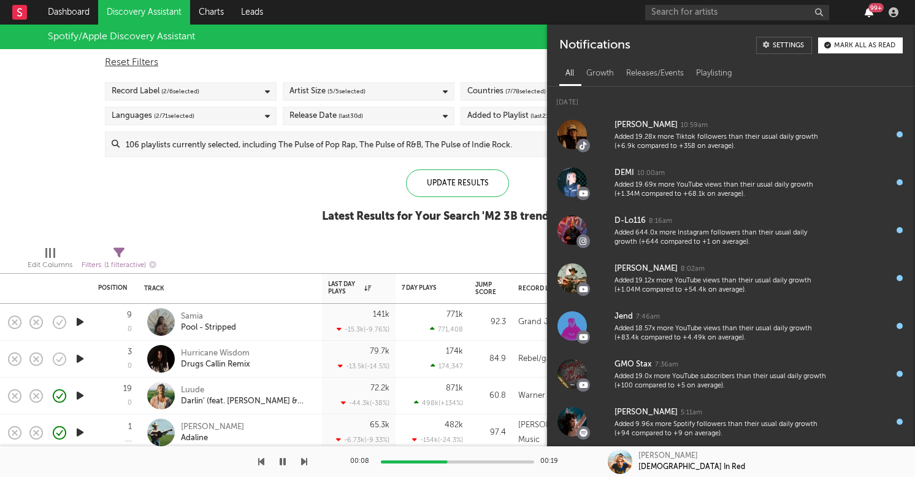  I want to click on div: 19, so click(128, 388).